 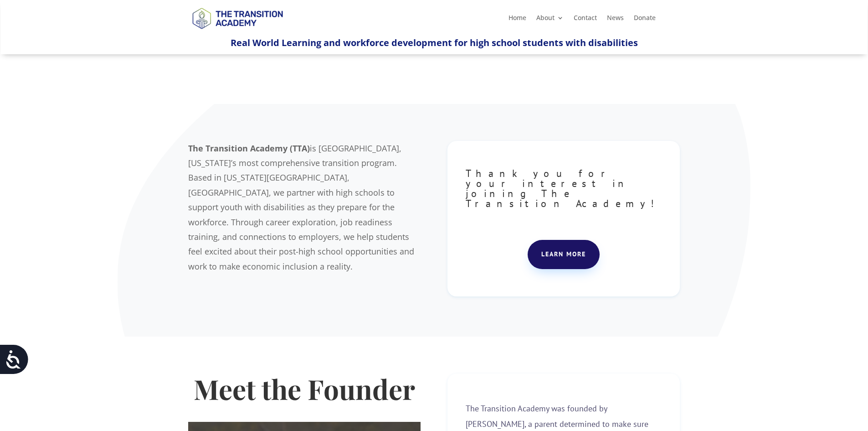 I want to click on a: Donate, so click(x=644, y=20).